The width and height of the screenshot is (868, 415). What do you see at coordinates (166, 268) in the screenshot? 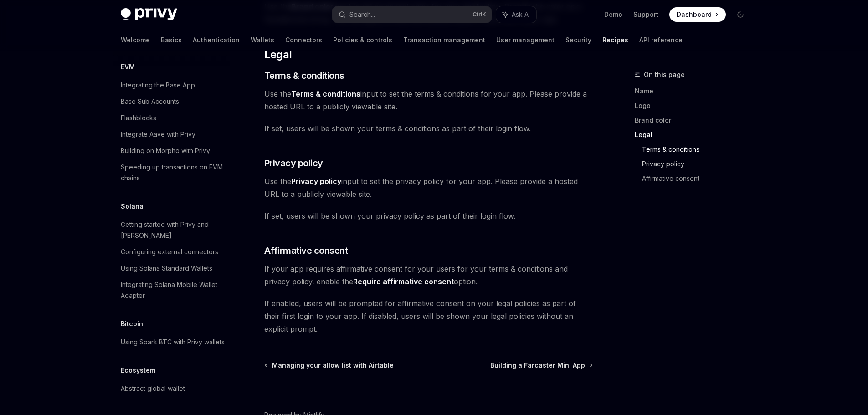
I see `div: Using Solana Standard Wallets` at bounding box center [166, 268].